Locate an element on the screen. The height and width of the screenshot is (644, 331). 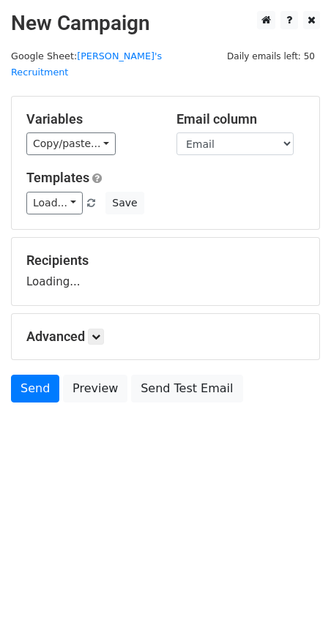
a: Copy/paste... is located at coordinates (71, 143).